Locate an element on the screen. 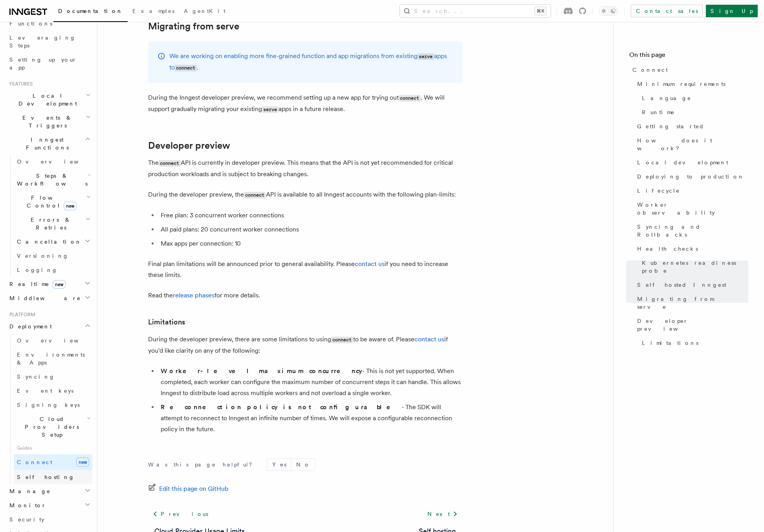 Image resolution: width=764 pixels, height=532 pixels. button: Deployment is located at coordinates (49, 327).